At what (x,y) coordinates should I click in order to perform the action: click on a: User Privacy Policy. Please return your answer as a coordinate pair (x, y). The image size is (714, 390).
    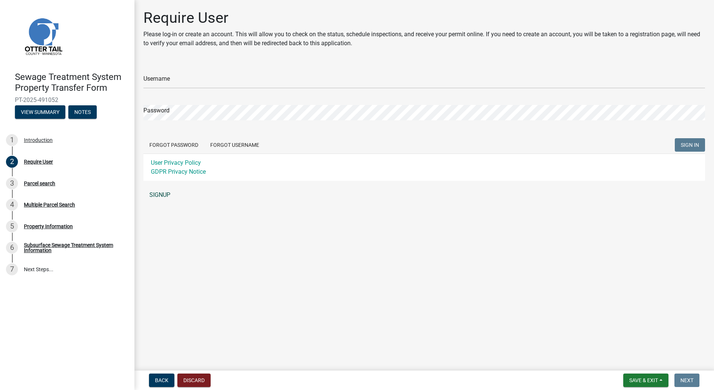
    Looking at the image, I should click on (176, 162).